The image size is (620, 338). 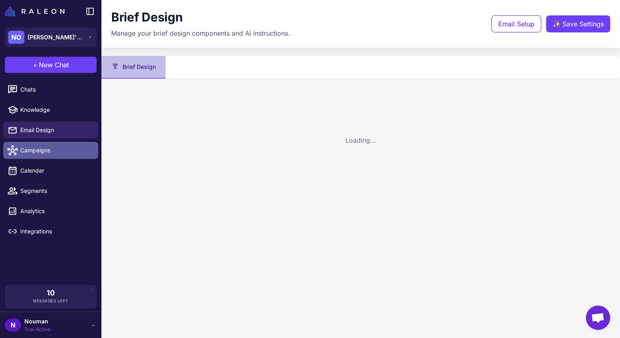 I want to click on span: Analytics, so click(x=56, y=211).